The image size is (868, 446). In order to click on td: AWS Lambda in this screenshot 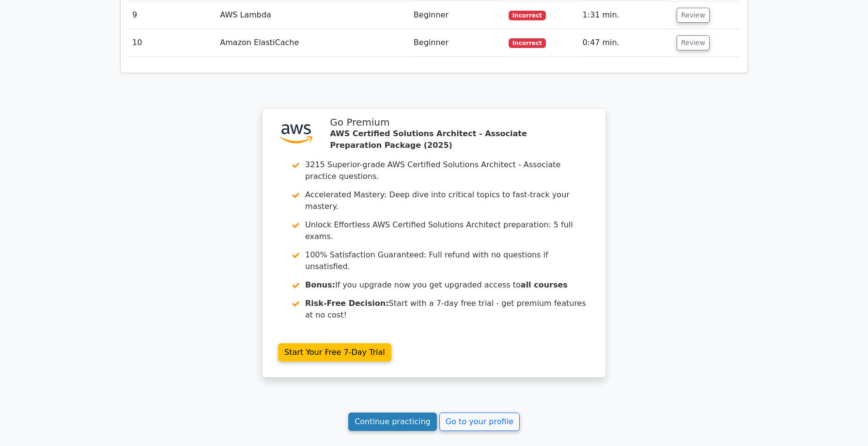, I will do `click(313, 15)`.